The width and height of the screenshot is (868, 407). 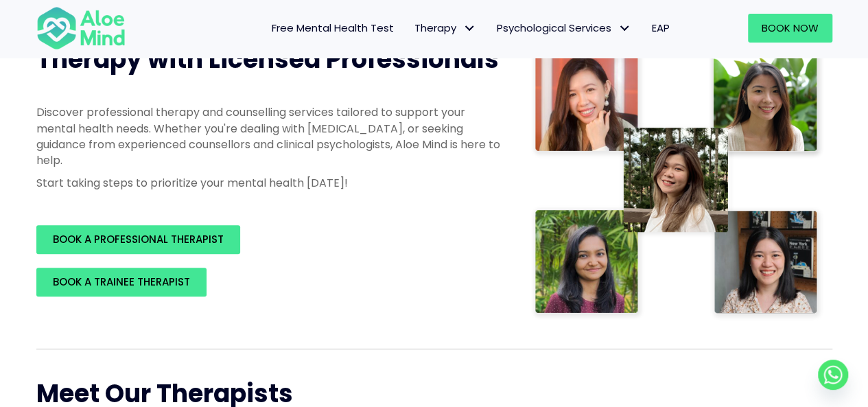 What do you see at coordinates (564, 28) in the screenshot?
I see `a: Psychological ServicesPsychological Services: submenu` at bounding box center [564, 28].